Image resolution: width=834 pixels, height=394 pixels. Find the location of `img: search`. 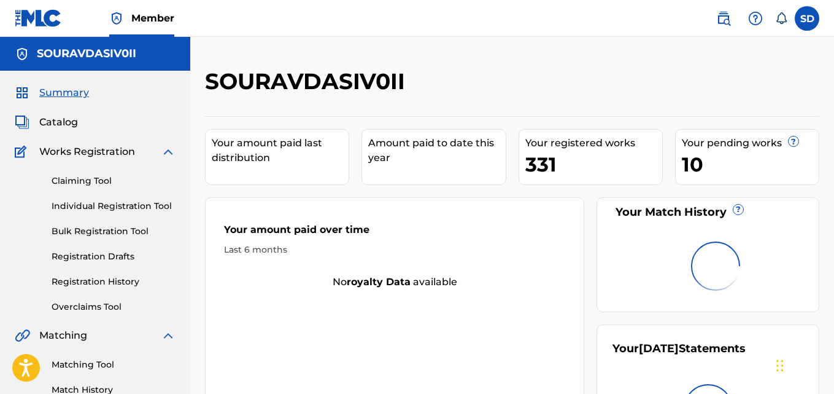

img: search is located at coordinates (724, 18).